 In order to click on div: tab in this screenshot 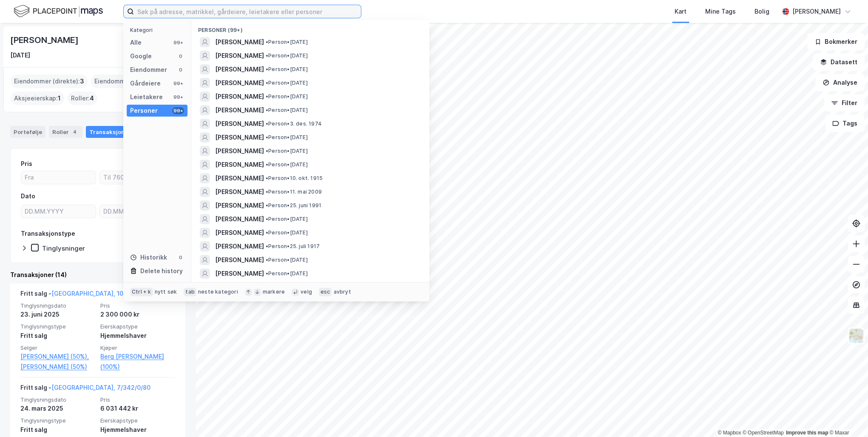, I will do `click(190, 292)`.